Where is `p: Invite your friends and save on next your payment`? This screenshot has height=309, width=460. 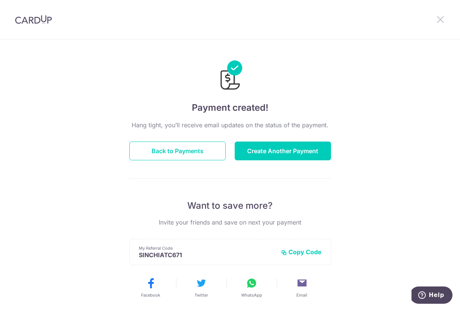 p: Invite your friends and save on next your payment is located at coordinates (230, 223).